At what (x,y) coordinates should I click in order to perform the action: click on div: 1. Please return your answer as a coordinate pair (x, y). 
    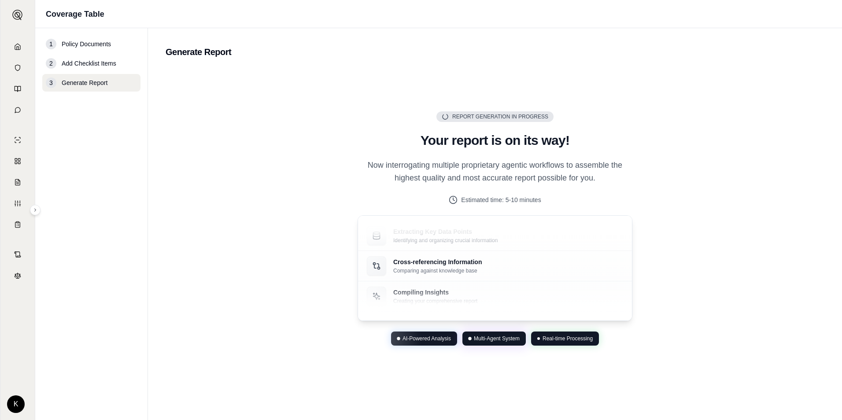
    Looking at the image, I should click on (51, 44).